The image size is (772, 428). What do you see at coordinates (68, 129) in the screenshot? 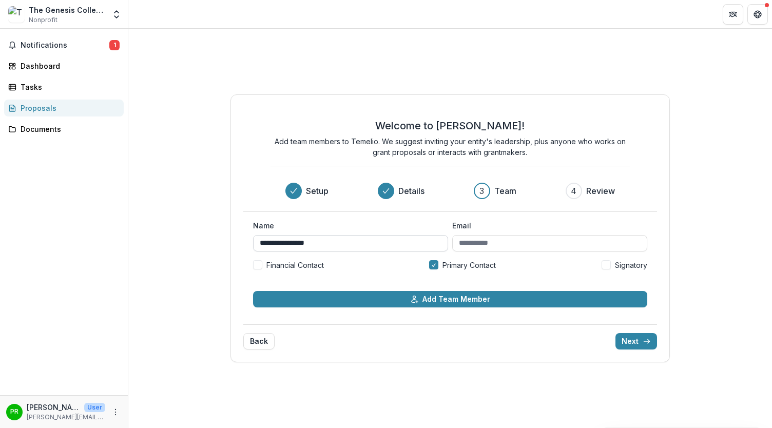
I see `div: Documents` at bounding box center [68, 129].